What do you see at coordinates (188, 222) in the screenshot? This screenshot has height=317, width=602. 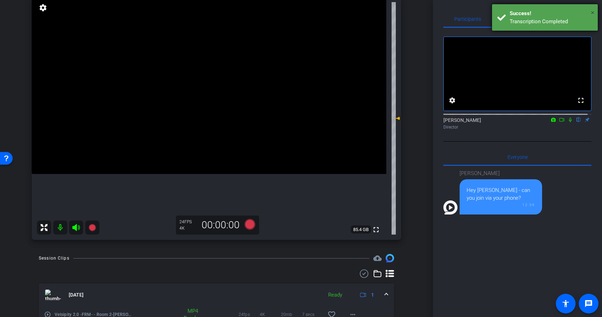 I see `span: FPS` at bounding box center [188, 222].